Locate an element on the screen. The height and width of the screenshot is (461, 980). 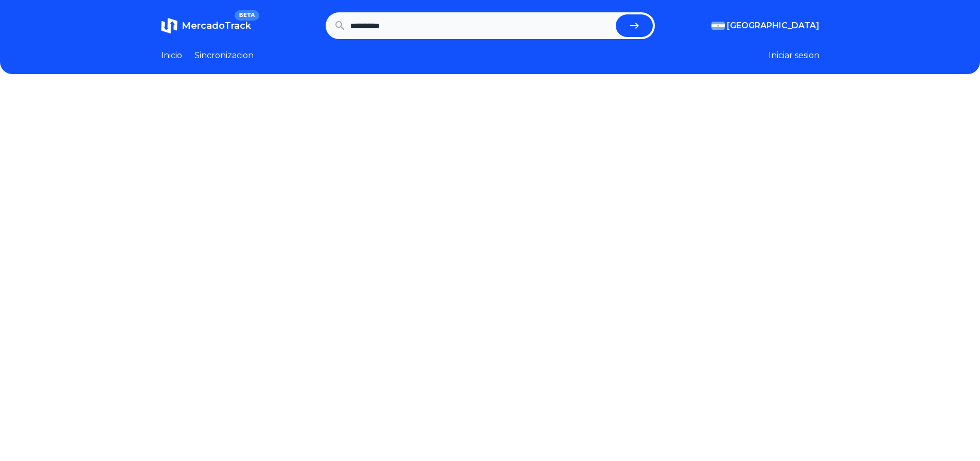
button: Iniciar sesion is located at coordinates (794, 56).